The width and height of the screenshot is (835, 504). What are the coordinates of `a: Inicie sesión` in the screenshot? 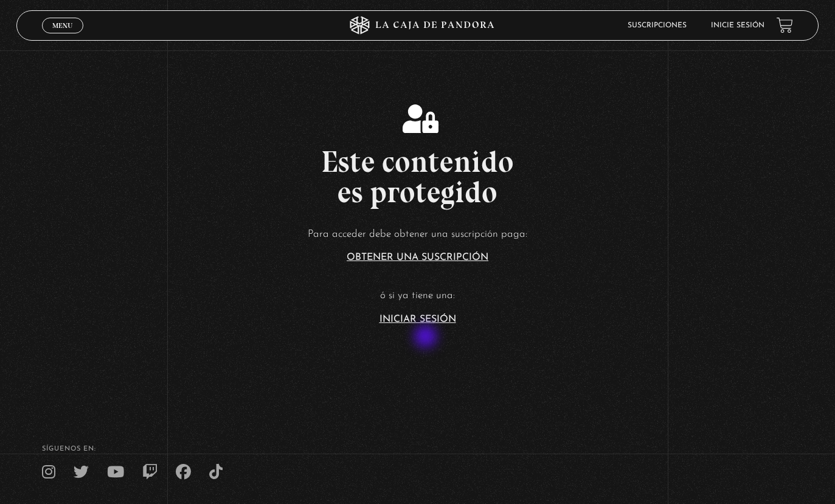 It's located at (738, 25).